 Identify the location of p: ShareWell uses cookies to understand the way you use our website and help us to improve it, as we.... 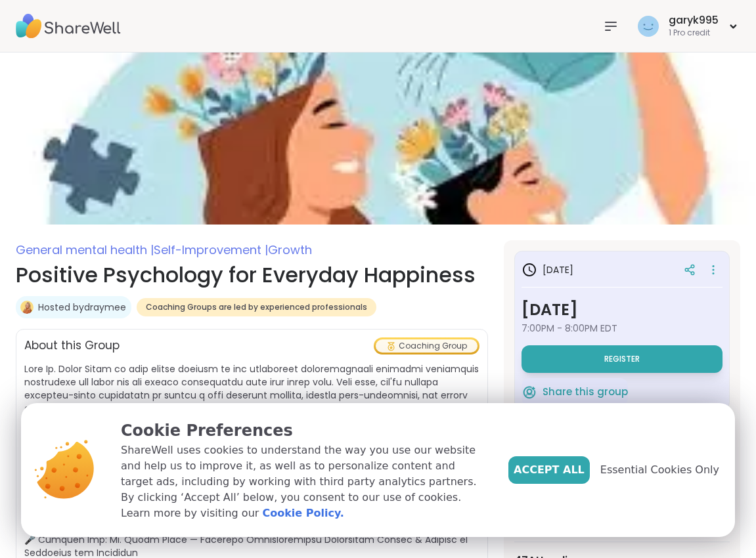
(304, 482).